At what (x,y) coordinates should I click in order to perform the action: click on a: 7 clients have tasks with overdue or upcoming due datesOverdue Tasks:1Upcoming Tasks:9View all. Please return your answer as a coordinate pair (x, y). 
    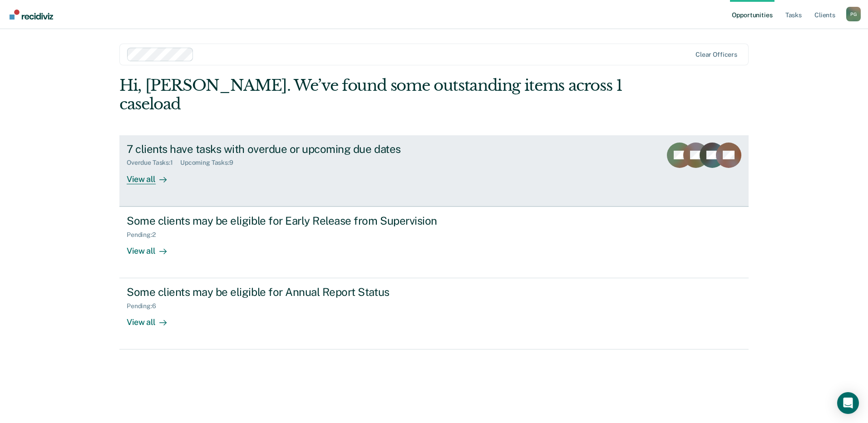
    Looking at the image, I should click on (434, 170).